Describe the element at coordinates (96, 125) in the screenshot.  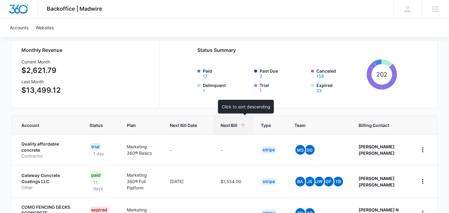
I see `span: Status` at that location.